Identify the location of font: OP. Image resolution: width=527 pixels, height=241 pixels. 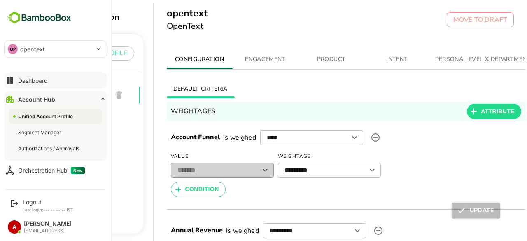
(13, 49).